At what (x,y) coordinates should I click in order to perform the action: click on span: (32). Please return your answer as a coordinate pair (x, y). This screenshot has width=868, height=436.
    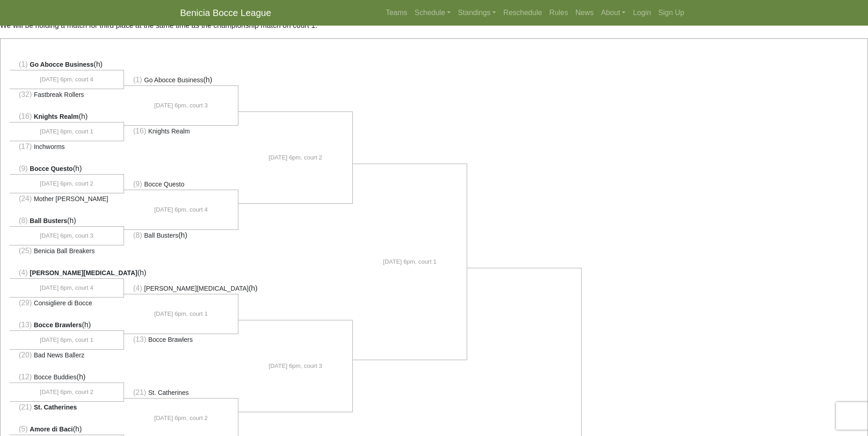
    Looking at the image, I should click on (25, 94).